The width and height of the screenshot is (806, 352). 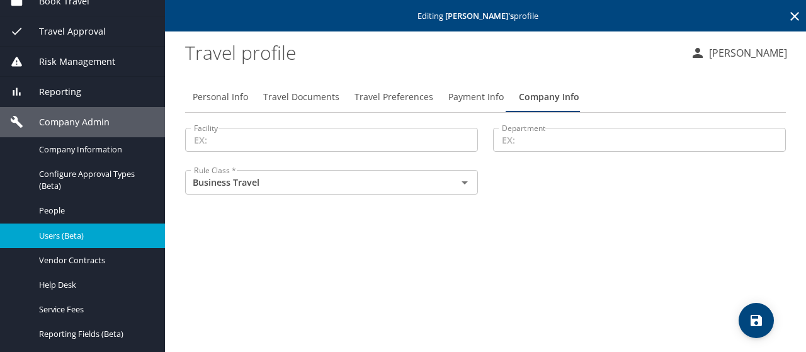 I want to click on span: Help Desk, so click(x=94, y=285).